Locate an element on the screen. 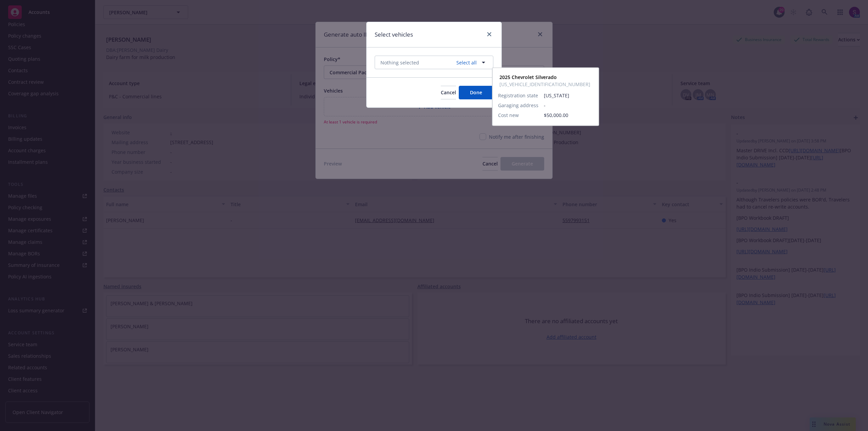  a: Select all is located at coordinates (465, 62).